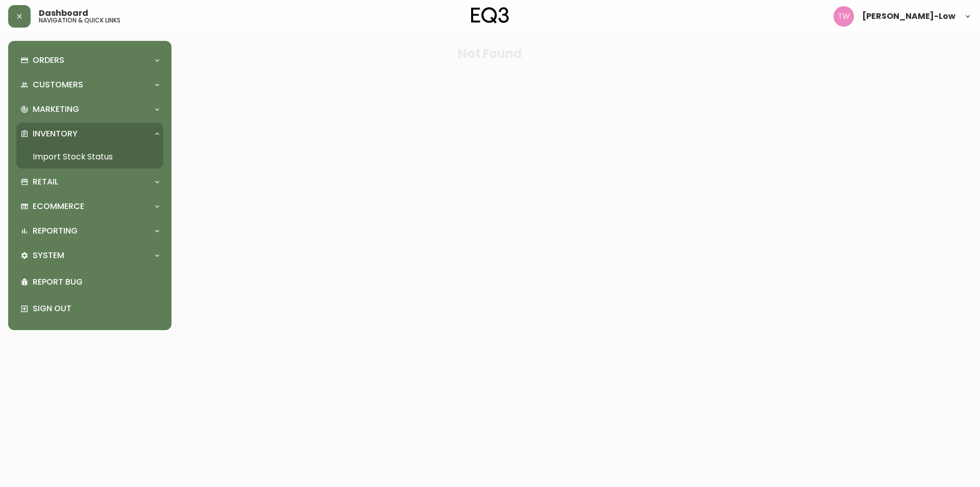 The image size is (980, 487). What do you see at coordinates (56, 110) in the screenshot?
I see `p: Marketing` at bounding box center [56, 110].